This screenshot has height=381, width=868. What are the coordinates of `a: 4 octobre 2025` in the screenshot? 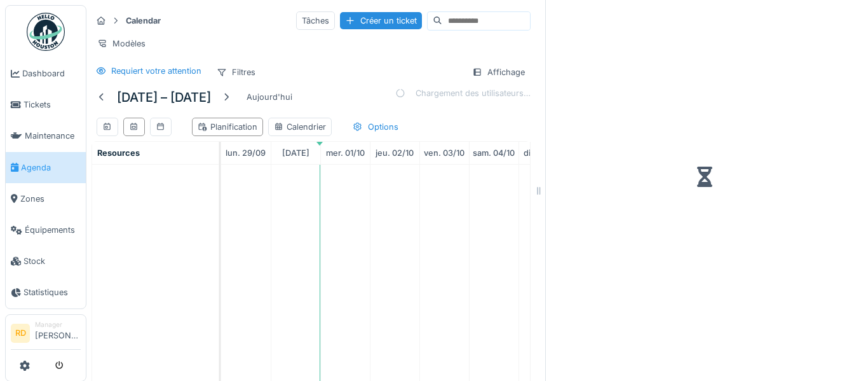 It's located at (494, 153).